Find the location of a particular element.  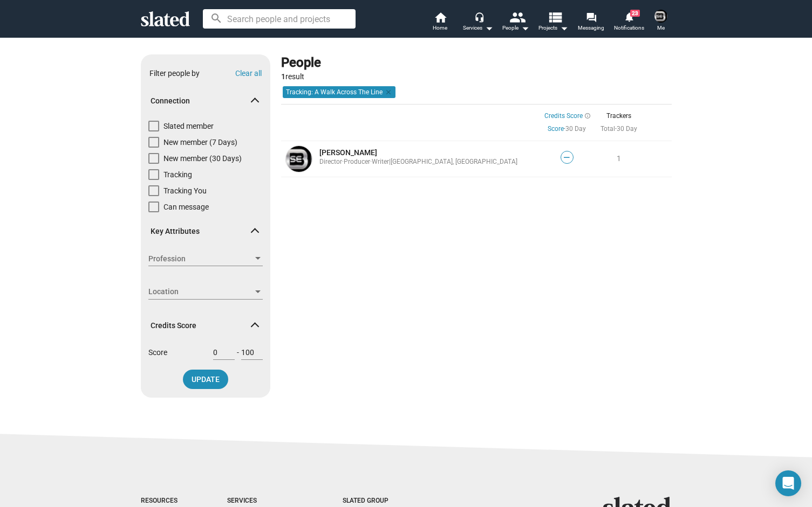

span: result is located at coordinates (292, 77).